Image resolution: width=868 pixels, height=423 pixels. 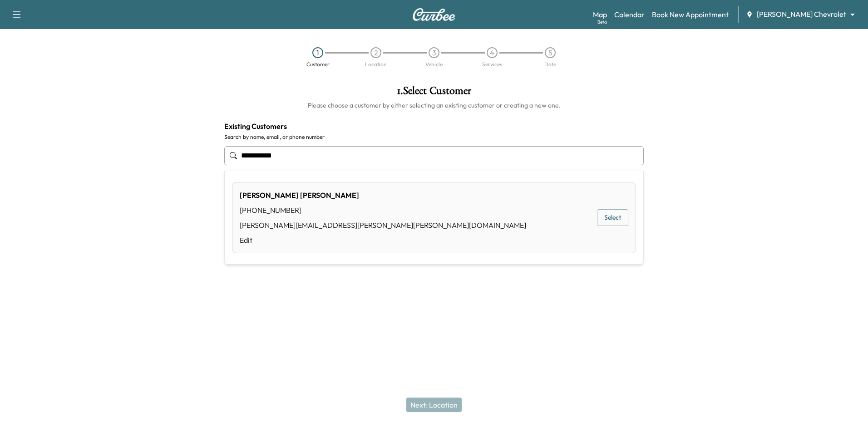 I want to click on a: Book New Appointment, so click(x=690, y=14).